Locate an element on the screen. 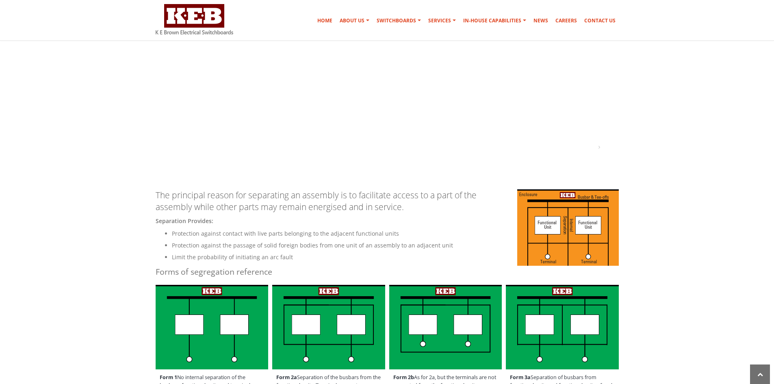  strong: Form 1 is located at coordinates (168, 377).